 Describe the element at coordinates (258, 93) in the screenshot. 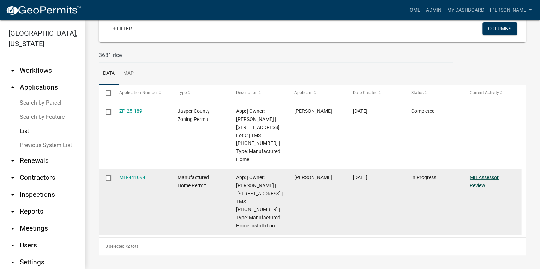

I see `datatable-header-cell: Description` at that location.